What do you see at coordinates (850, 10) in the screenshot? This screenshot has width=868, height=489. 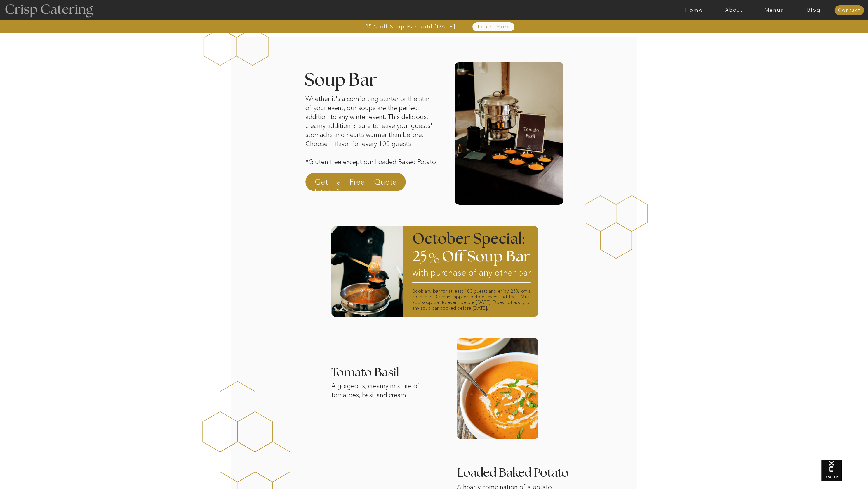 I see `nav: Contact` at bounding box center [850, 10].